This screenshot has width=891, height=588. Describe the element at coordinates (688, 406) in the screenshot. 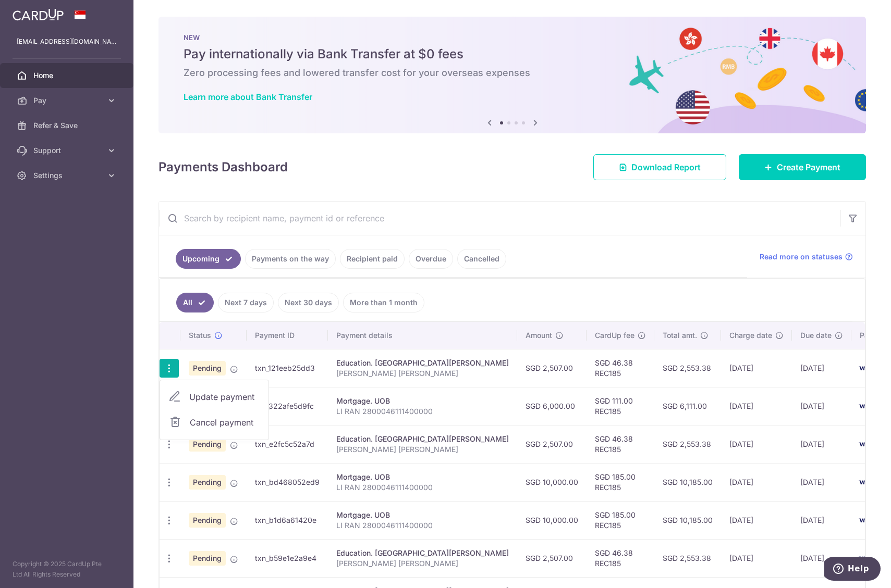

I see `td: SGD 6,111.00` at that location.